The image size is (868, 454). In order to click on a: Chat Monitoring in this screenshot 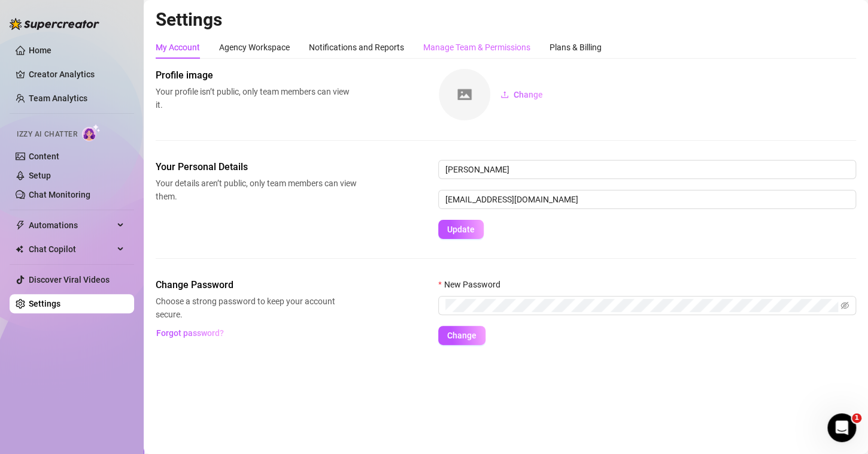, I will do `click(59, 195)`.